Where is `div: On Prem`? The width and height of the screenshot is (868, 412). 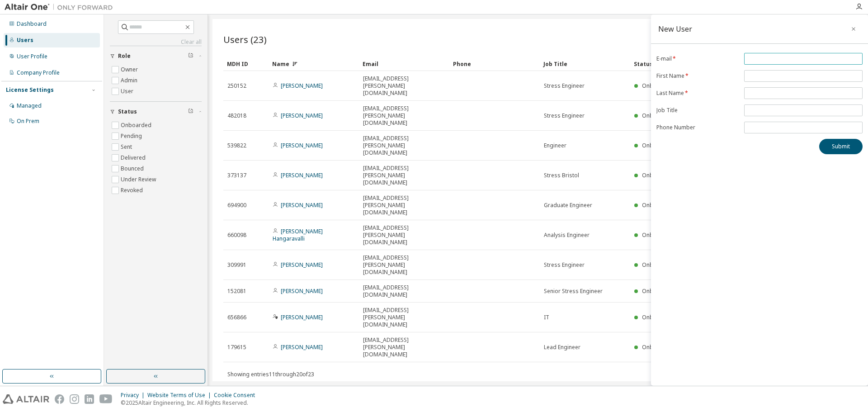
div: On Prem is located at coordinates (28, 121).